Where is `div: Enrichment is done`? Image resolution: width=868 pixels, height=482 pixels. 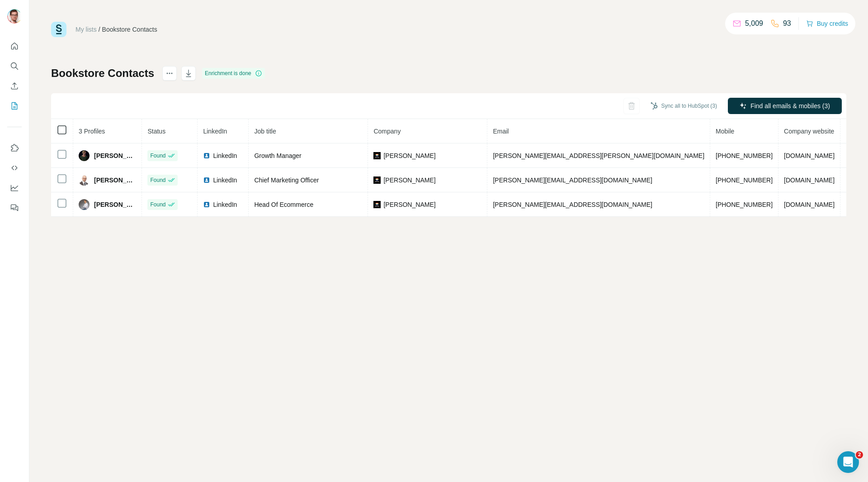 div: Enrichment is done is located at coordinates (233, 73).